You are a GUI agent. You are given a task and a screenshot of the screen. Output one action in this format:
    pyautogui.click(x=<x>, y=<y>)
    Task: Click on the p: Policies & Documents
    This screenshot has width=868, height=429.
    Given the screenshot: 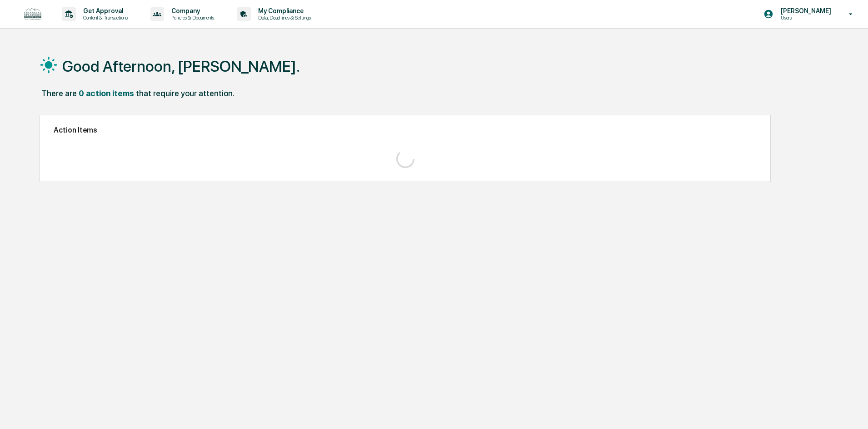 What is the action you would take?
    pyautogui.click(x=192, y=18)
    